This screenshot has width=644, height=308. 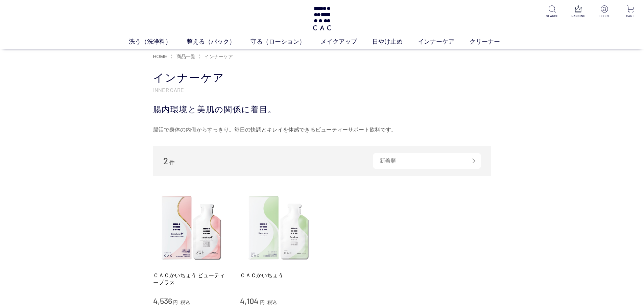 I want to click on span: 4,104, so click(x=249, y=301).